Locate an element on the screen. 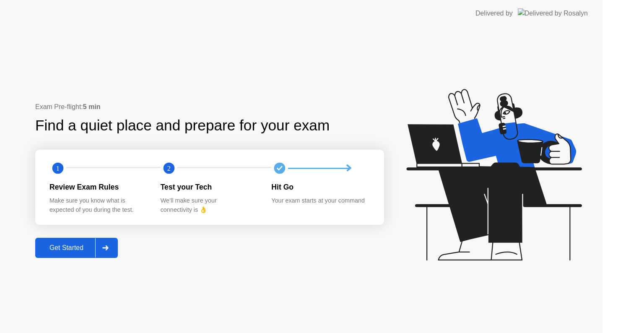  div: Get Started is located at coordinates (66, 248).